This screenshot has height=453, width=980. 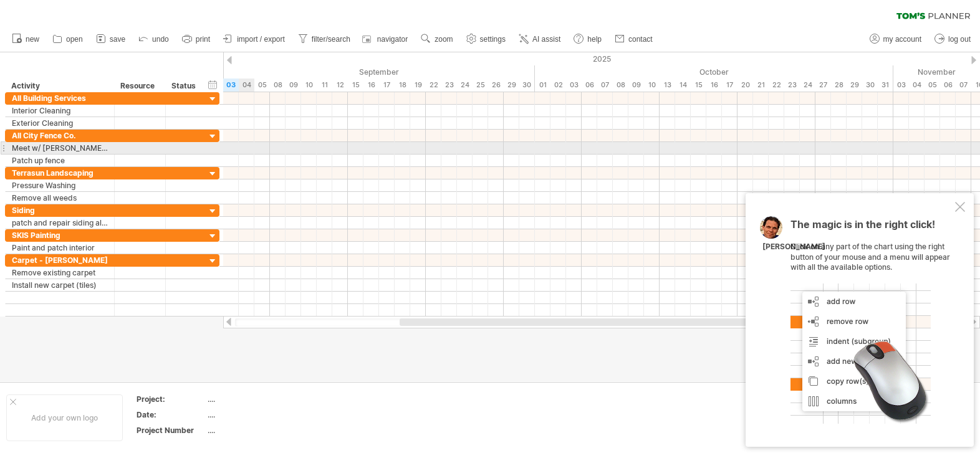 What do you see at coordinates (371, 84) in the screenshot?
I see `div: Tuesday, 16 September 2025` at bounding box center [371, 84].